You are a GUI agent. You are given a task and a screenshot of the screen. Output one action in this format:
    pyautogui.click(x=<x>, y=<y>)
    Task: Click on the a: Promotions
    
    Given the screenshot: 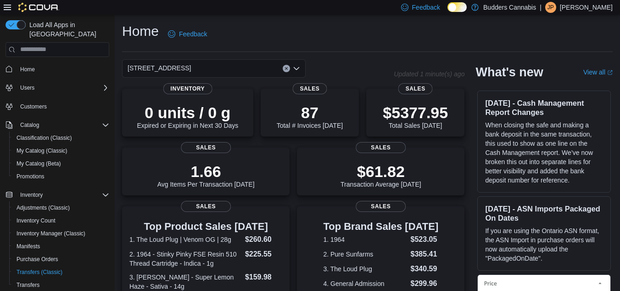 What is the action you would take?
    pyautogui.click(x=30, y=176)
    